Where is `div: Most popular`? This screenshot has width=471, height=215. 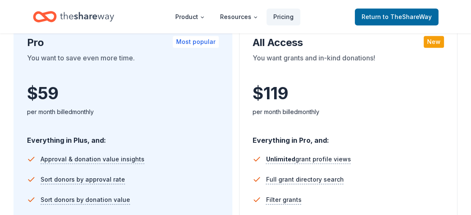 div: Most popular is located at coordinates (196, 42).